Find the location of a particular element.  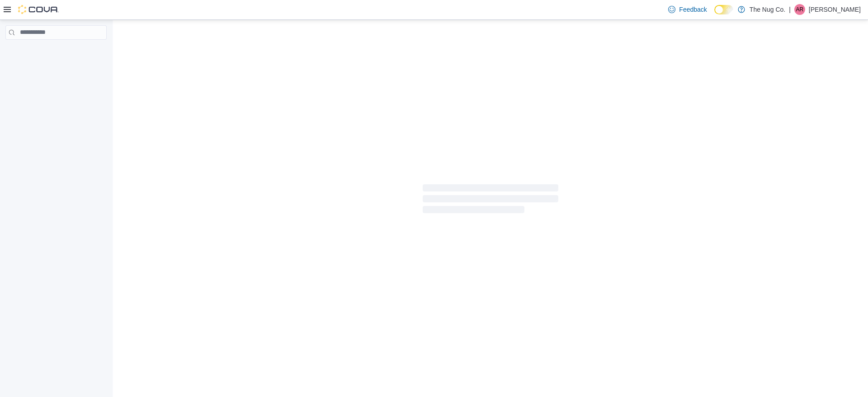

span: Dark Mode is located at coordinates (714, 15).